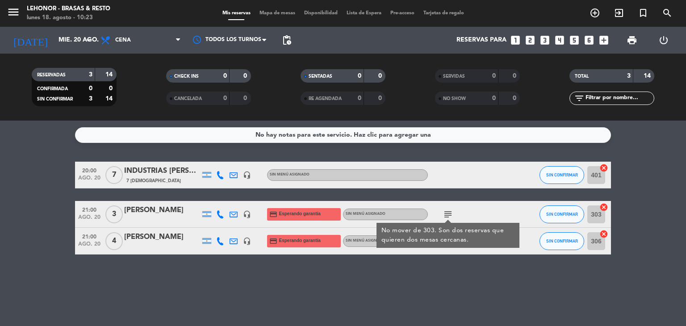 The height and width of the screenshot is (326, 686). Describe the element at coordinates (13, 13) in the screenshot. I see `button: menu` at that location.